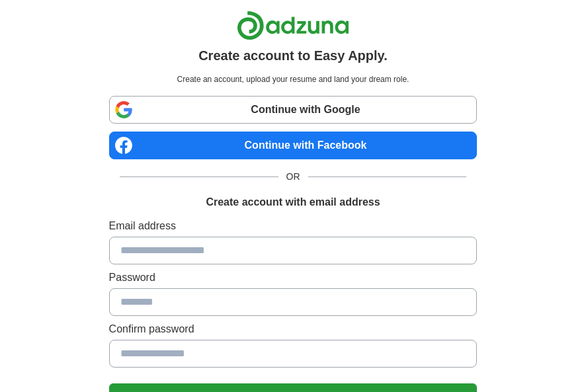  What do you see at coordinates (293, 145) in the screenshot?
I see `a: Continue with Facebook` at bounding box center [293, 145].